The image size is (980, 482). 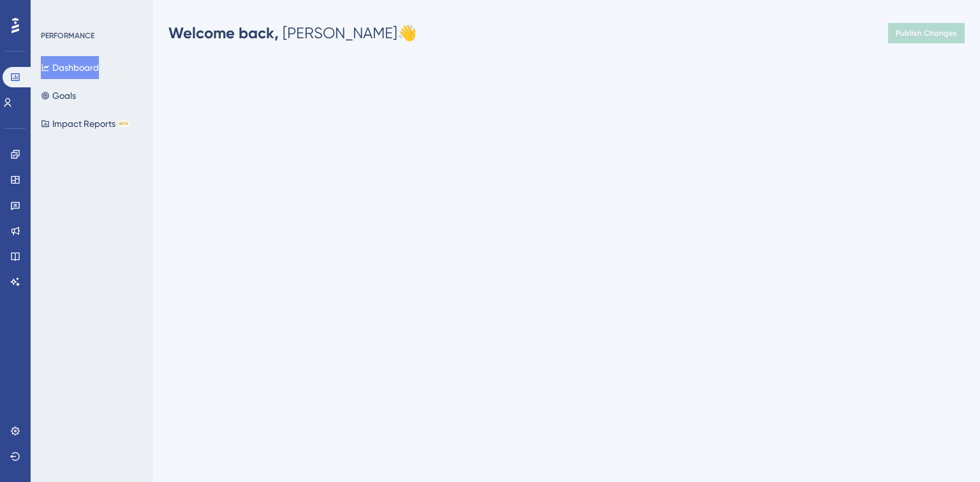 What do you see at coordinates (124, 124) in the screenshot?
I see `div: BETA` at bounding box center [124, 124].